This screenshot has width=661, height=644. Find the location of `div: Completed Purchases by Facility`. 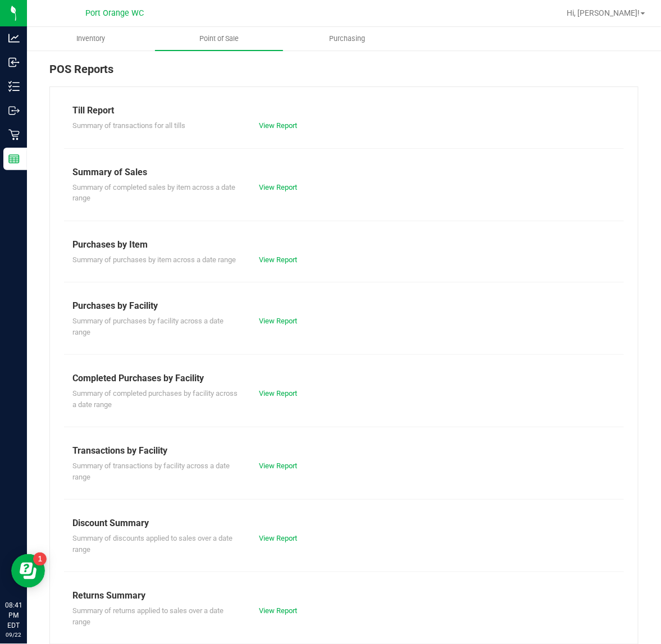

div: Completed Purchases by Facility is located at coordinates (343, 379).